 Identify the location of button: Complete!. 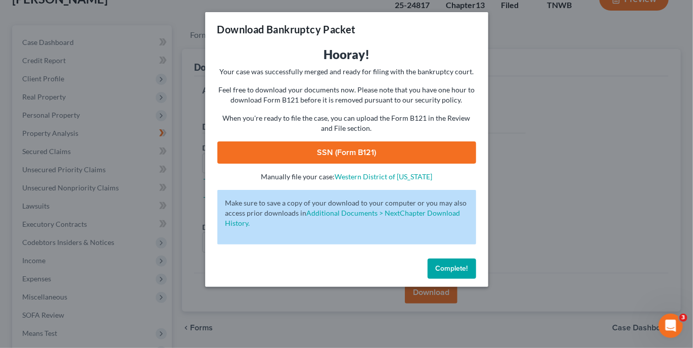
(452, 269).